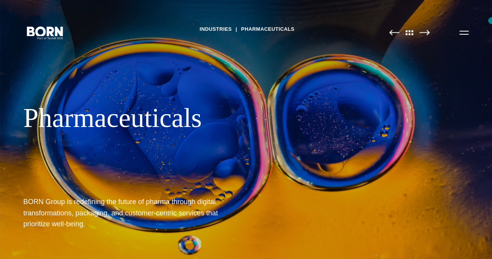 This screenshot has width=492, height=259. I want to click on div: Pharmaceuticals, so click(187, 118).